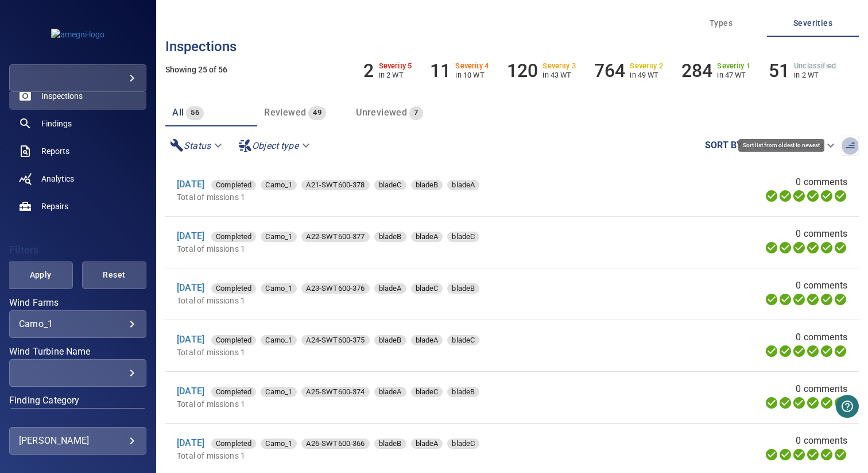 The height and width of the screenshot is (473, 868). What do you see at coordinates (628, 70) in the screenshot?
I see `li: Severity 2` at bounding box center [628, 70].